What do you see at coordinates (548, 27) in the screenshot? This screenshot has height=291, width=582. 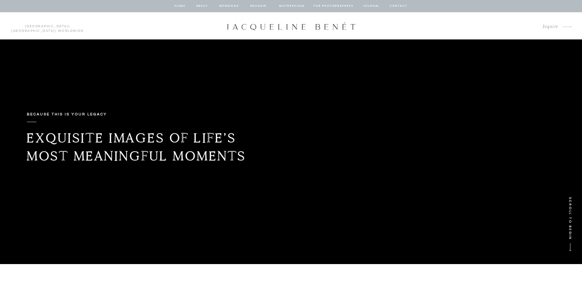 I see `p: Inquire` at bounding box center [548, 27].